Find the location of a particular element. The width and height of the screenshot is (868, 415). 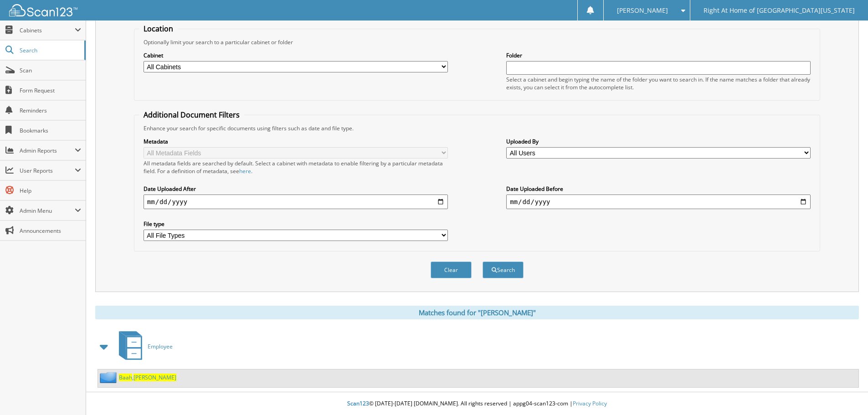

span: Scan is located at coordinates (50, 70).